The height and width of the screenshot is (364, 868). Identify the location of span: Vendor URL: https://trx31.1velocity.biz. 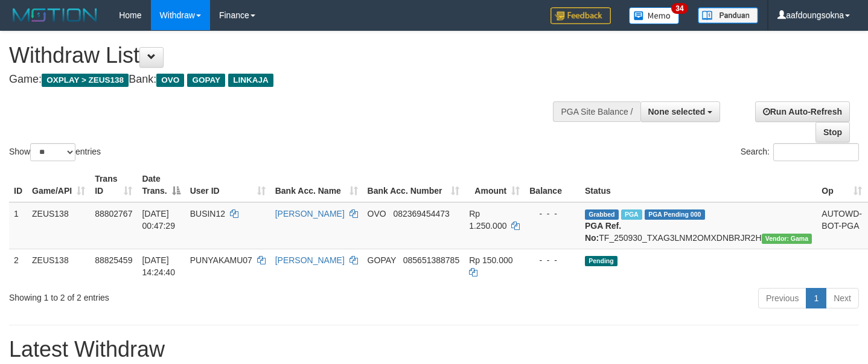
(787, 238).